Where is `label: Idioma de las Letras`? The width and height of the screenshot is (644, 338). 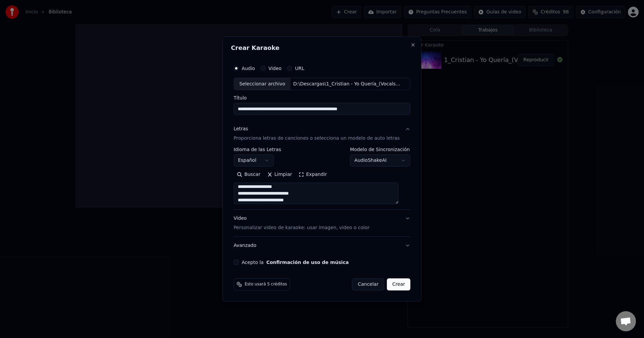
label: Idioma de las Letras is located at coordinates (257, 150).